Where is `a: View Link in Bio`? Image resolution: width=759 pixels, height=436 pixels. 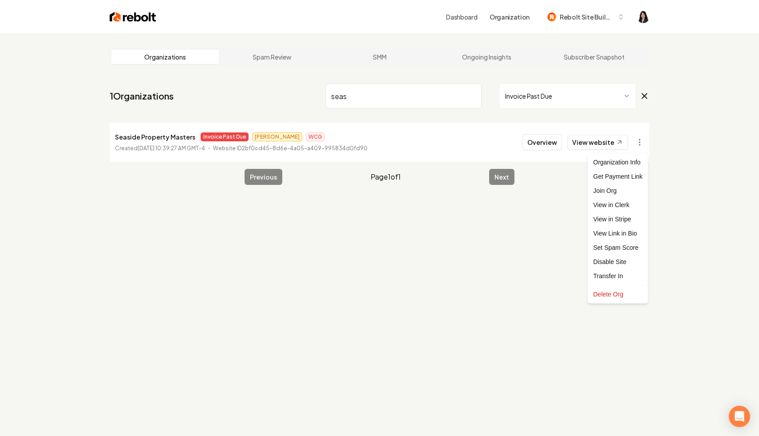 a: View Link in Bio is located at coordinates (618, 233).